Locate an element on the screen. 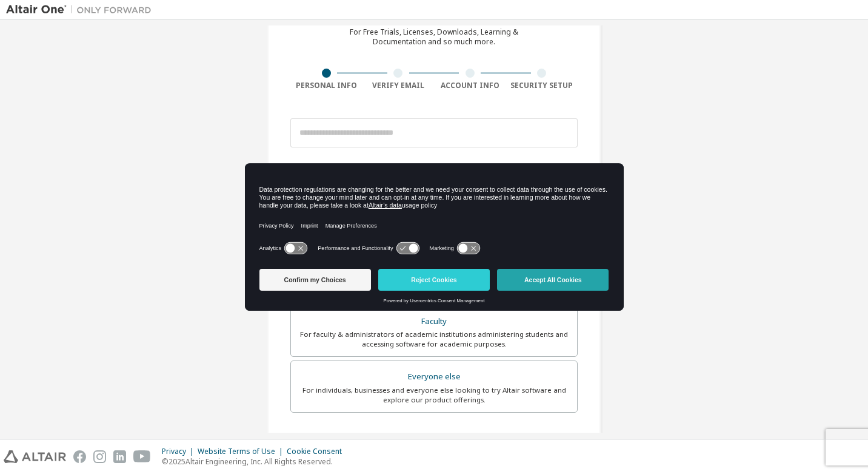  div: Everyone else is located at coordinates (434, 376).